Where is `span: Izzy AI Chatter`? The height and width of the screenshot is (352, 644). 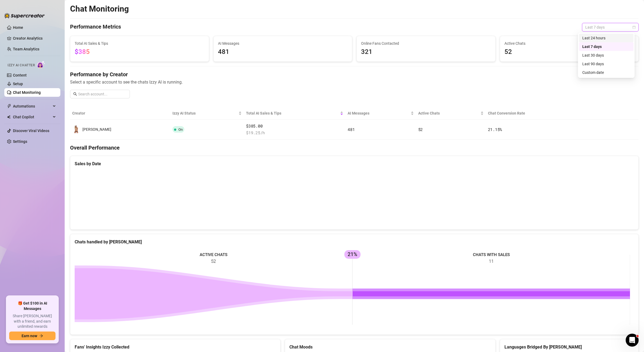
span: Izzy AI Chatter is located at coordinates (21, 65).